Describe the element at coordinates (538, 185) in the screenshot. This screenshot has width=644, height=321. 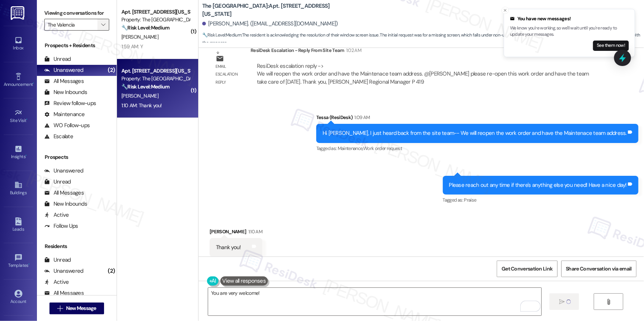
I see `div: Please reach out any time if there's anything else you need! Have a nice day!` at that location.